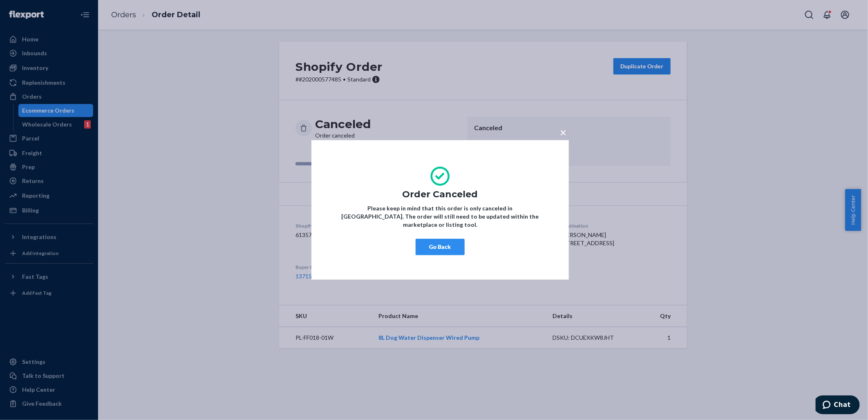  I want to click on h1: Order Canceled, so click(440, 194).